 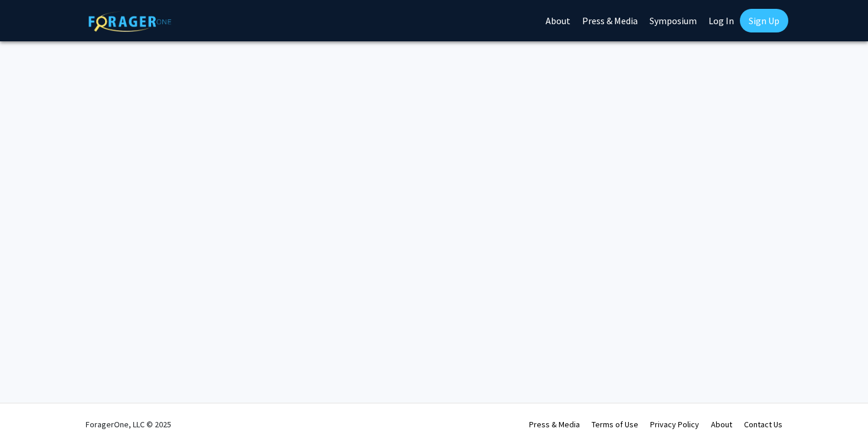 What do you see at coordinates (721, 424) in the screenshot?
I see `a: About` at bounding box center [721, 424].